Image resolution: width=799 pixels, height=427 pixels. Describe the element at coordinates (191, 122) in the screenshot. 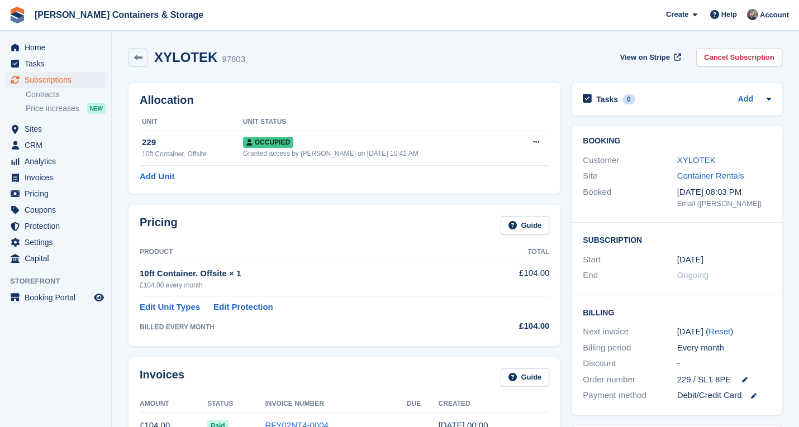

I see `th: Unit` at that location.